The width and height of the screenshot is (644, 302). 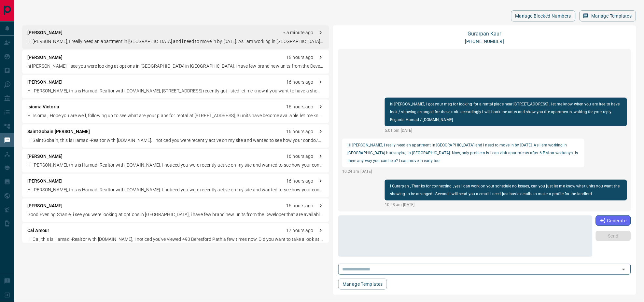 What do you see at coordinates (484, 34) in the screenshot?
I see `a: Gurarpan Kaur` at bounding box center [484, 34].